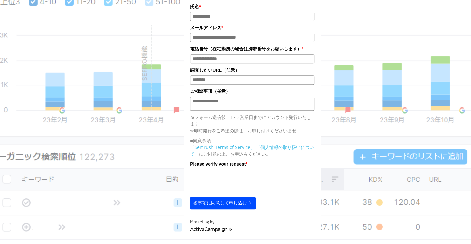 Image resolution: width=471 pixels, height=244 pixels. Describe the element at coordinates (223, 203) in the screenshot. I see `button: 各事項に同意して申し込む ▷` at that location.